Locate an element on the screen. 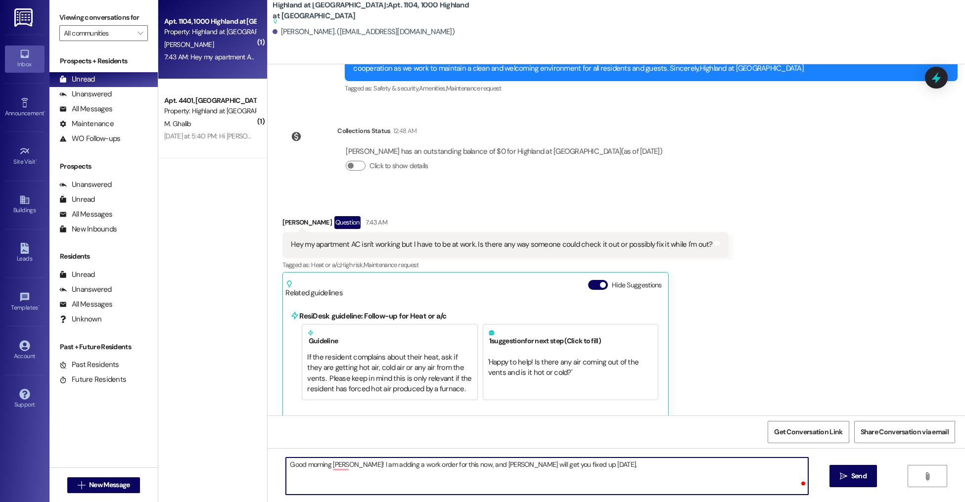 The width and height of the screenshot is (965, 502). div: Prospects + Residents is located at coordinates (103, 61).